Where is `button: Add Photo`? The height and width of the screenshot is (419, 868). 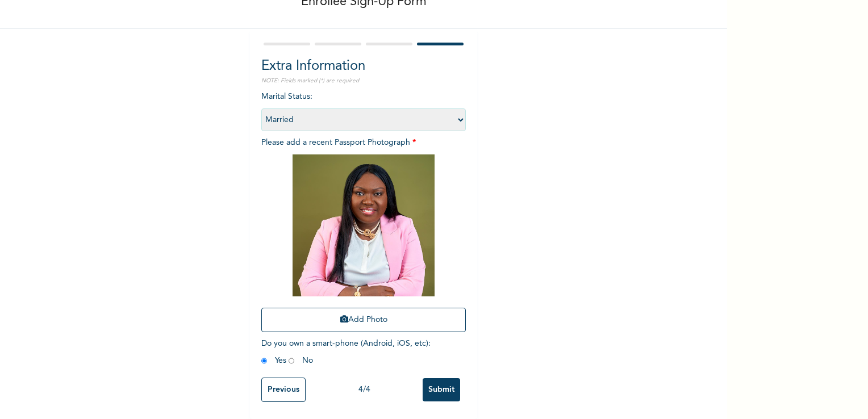 button: Add Photo is located at coordinates (364, 320).